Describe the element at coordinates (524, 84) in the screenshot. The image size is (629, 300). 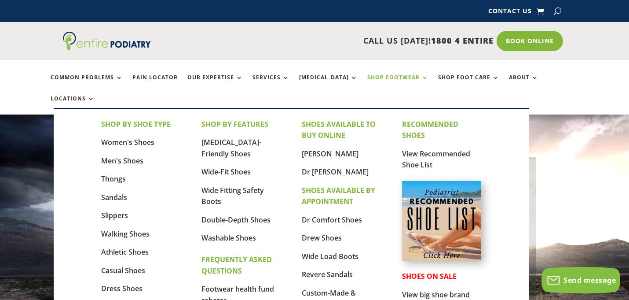
I see `a: About` at that location.